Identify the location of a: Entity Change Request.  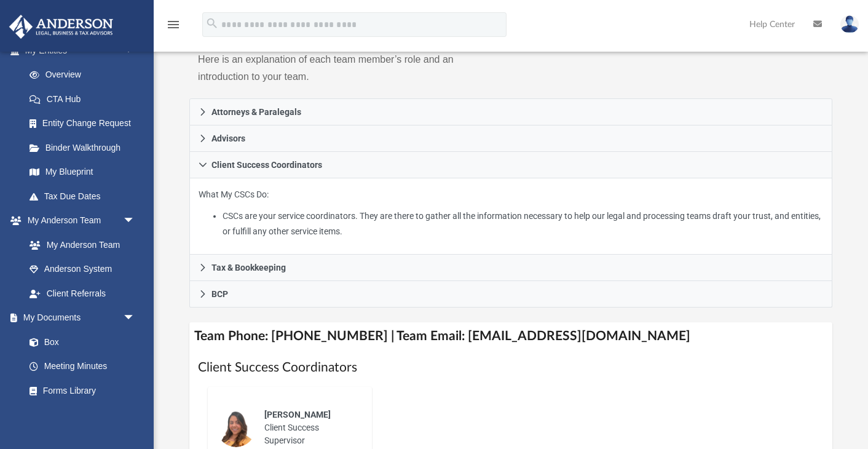
(85, 124).